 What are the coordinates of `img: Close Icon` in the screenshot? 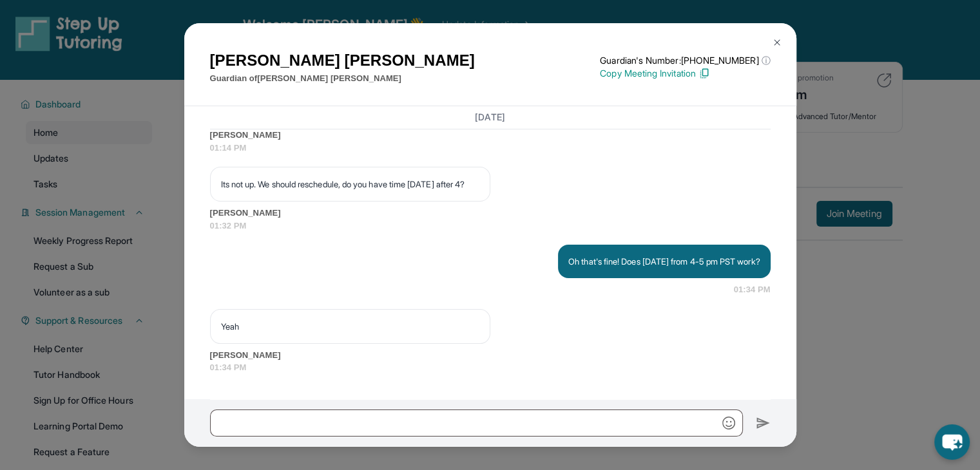 It's located at (777, 43).